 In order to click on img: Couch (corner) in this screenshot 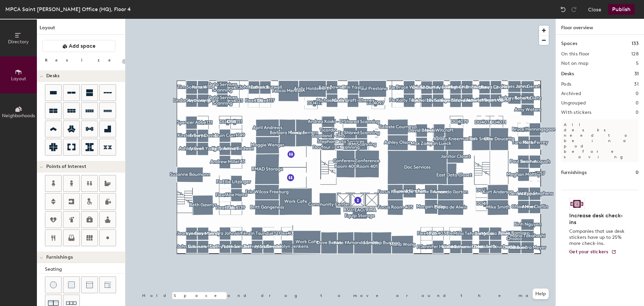, I will do `click(108, 284)`.